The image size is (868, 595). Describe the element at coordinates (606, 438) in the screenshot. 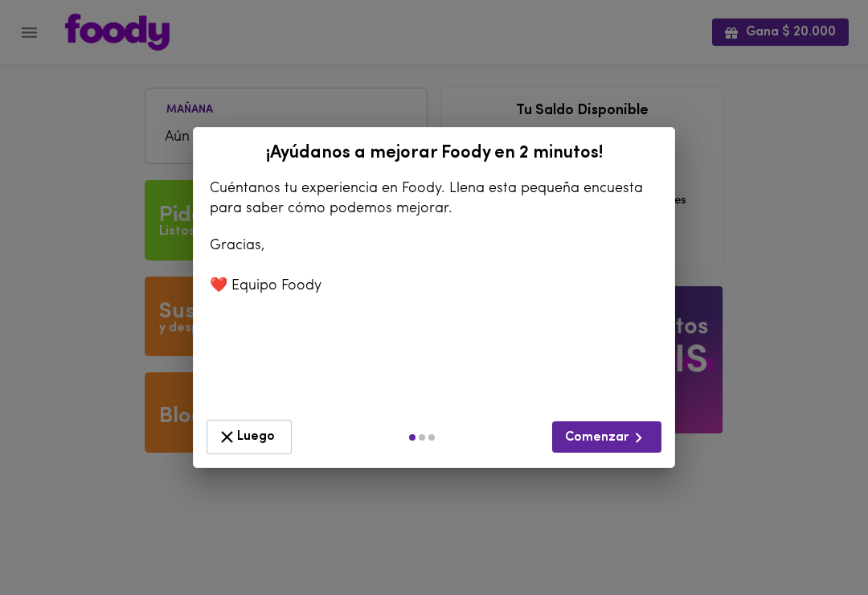

I see `span: Comenzar` at that location.